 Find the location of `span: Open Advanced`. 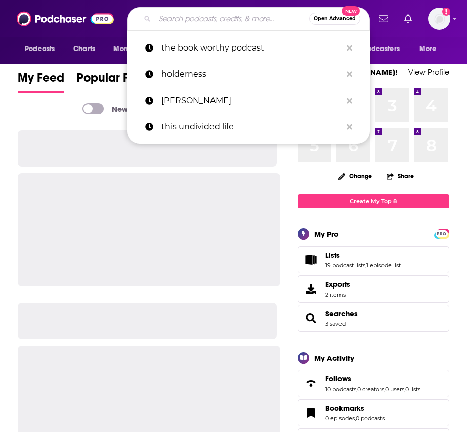

span: Open Advanced is located at coordinates (334, 19).